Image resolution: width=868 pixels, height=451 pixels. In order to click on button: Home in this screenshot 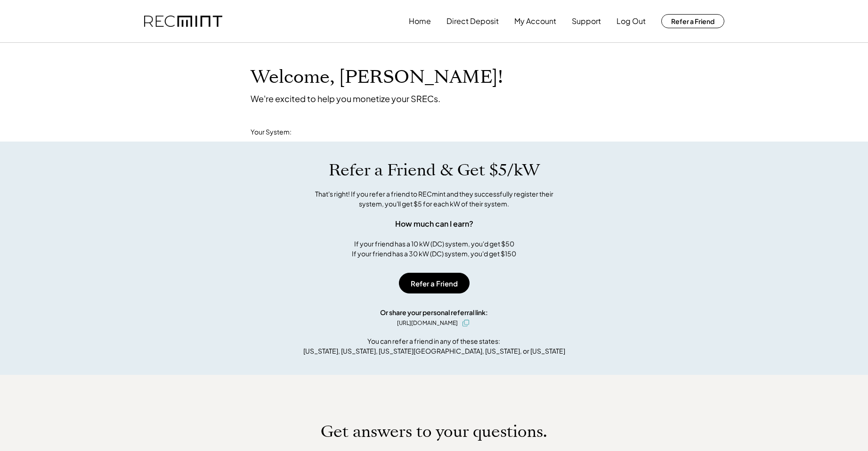, I will do `click(420, 21)`.